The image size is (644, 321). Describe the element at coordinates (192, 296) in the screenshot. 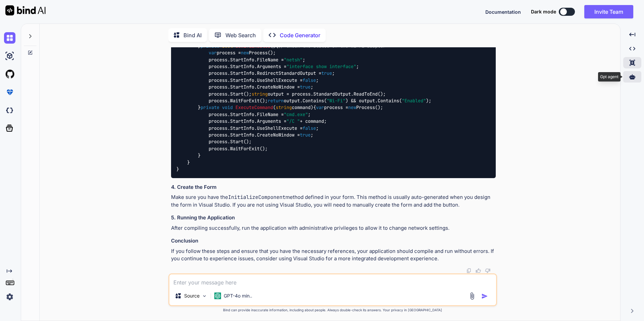

I see `p: Source` at that location.